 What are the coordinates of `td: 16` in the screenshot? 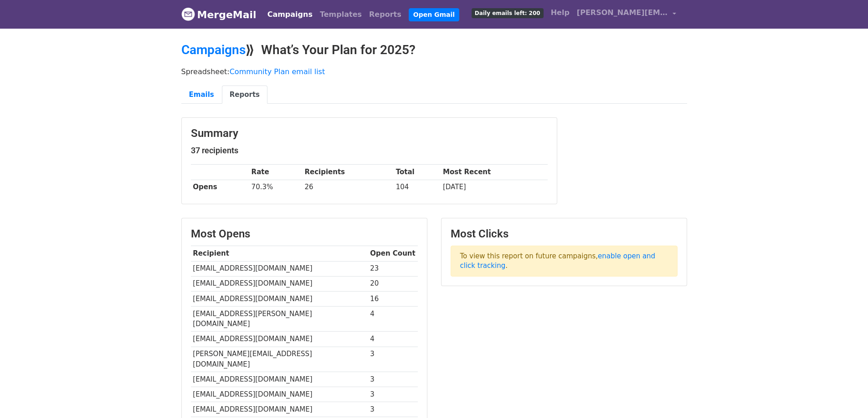 It's located at (393, 299).